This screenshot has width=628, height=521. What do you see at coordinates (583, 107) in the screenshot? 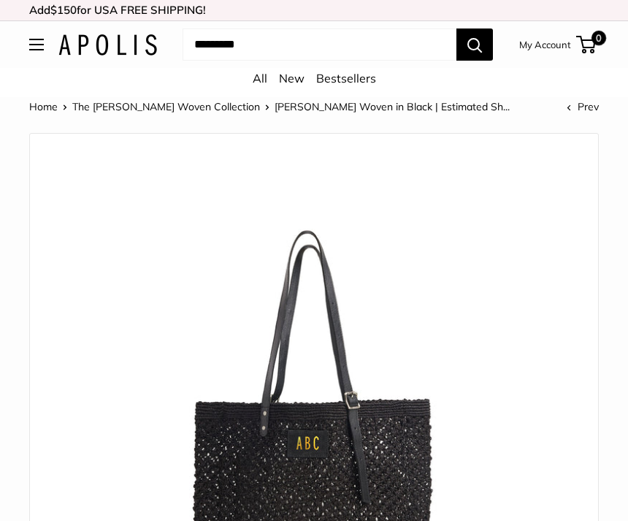
I see `a: Prev` at bounding box center [583, 107].